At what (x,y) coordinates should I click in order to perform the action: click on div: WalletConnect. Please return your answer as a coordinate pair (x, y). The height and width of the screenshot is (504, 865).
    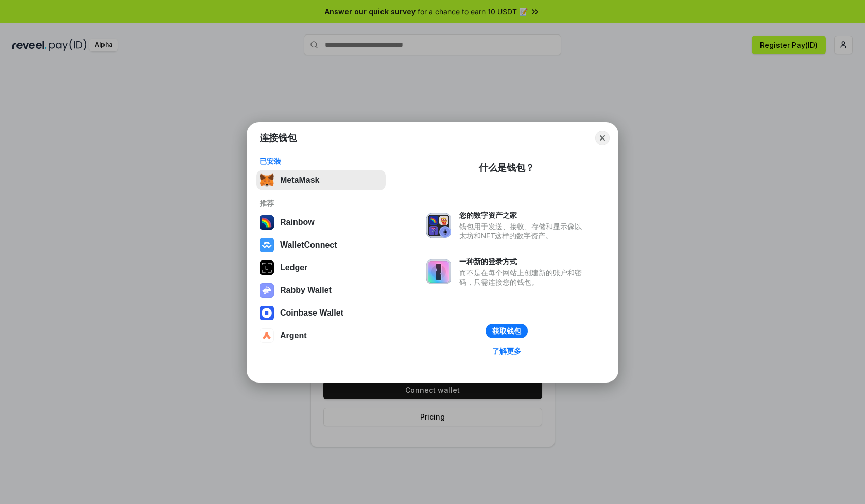
    Looking at the image, I should click on (309, 245).